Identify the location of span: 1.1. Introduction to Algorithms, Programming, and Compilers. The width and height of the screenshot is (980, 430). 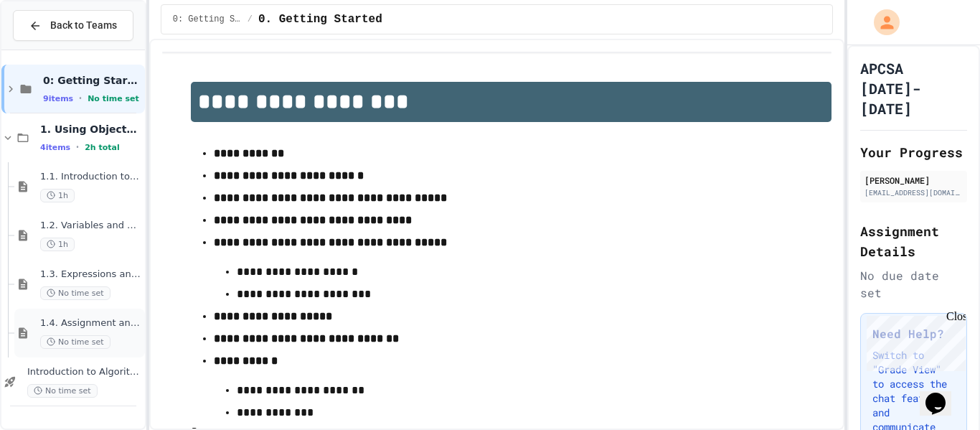
(91, 177).